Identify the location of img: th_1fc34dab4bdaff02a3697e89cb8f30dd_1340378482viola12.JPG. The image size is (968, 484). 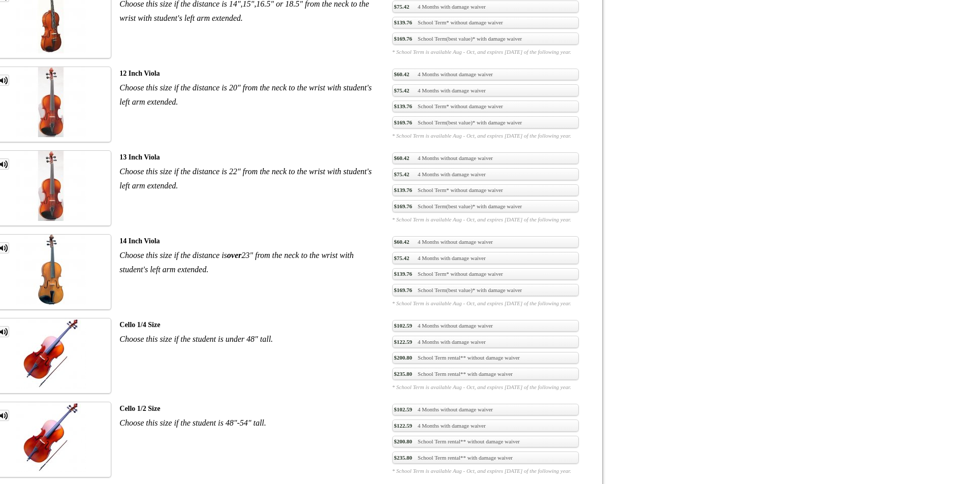
(51, 102).